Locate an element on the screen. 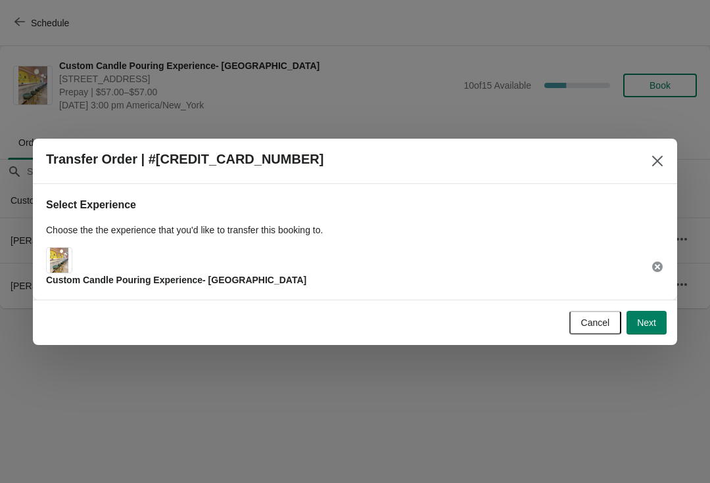 This screenshot has height=483, width=710. h2: Select Experience is located at coordinates (355, 205).